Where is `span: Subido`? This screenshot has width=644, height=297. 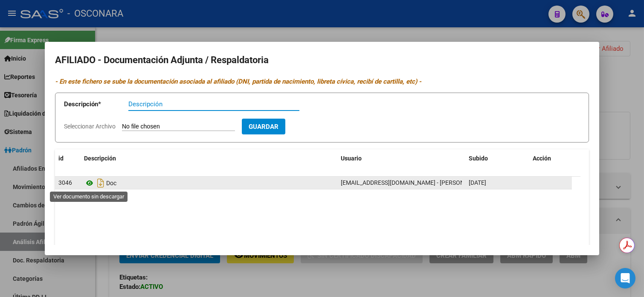 span: Subido is located at coordinates (478, 158).